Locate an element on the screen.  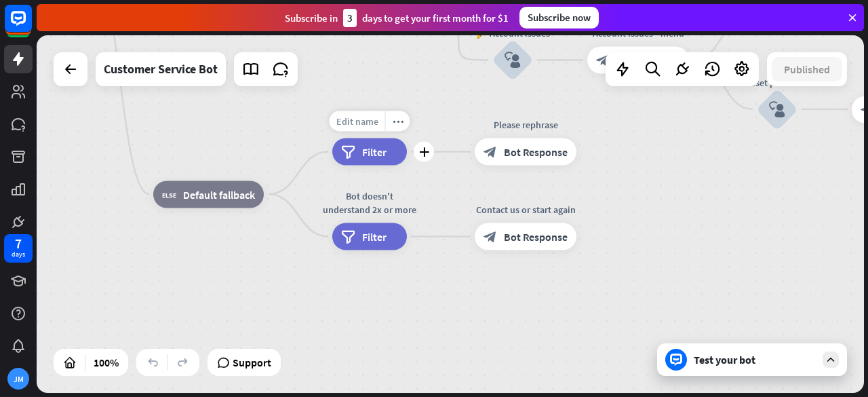
div: Please rephrase is located at coordinates (526, 125).